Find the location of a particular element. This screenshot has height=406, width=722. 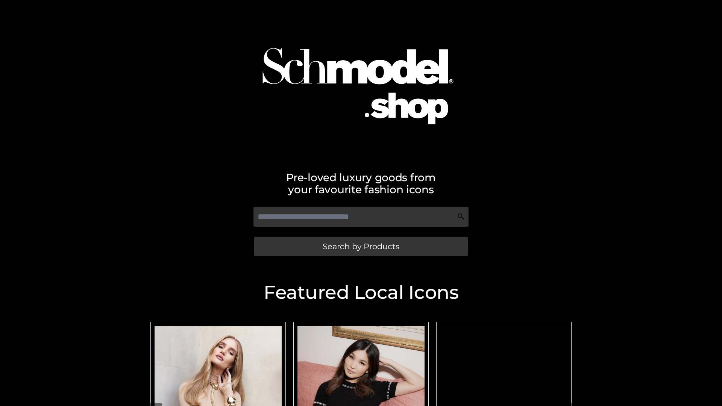

h2: Featured Local Icons​ is located at coordinates (361, 292).